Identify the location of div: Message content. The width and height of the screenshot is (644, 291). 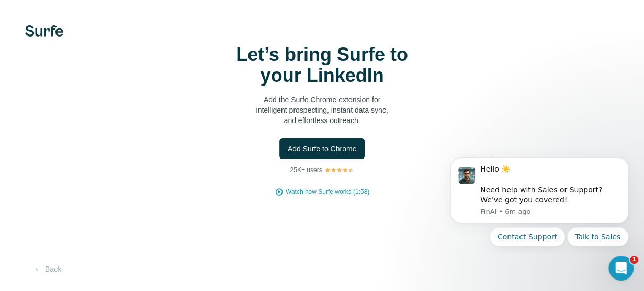
(116, 35).